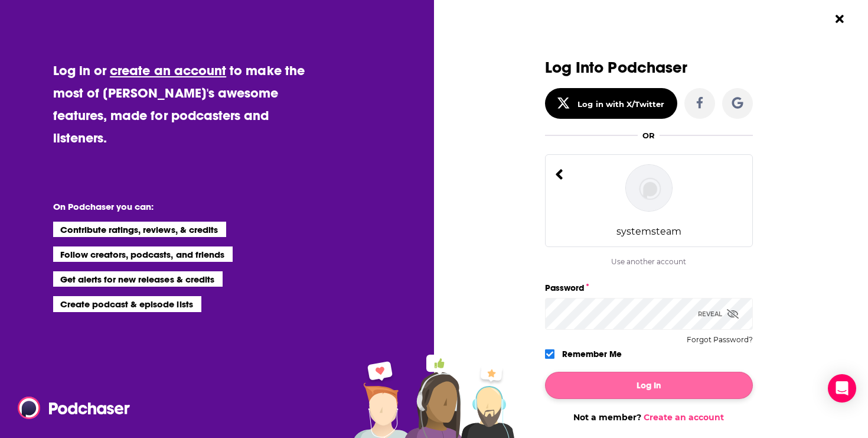 The height and width of the screenshot is (438, 868). I want to click on div: Use another account, so click(649, 261).